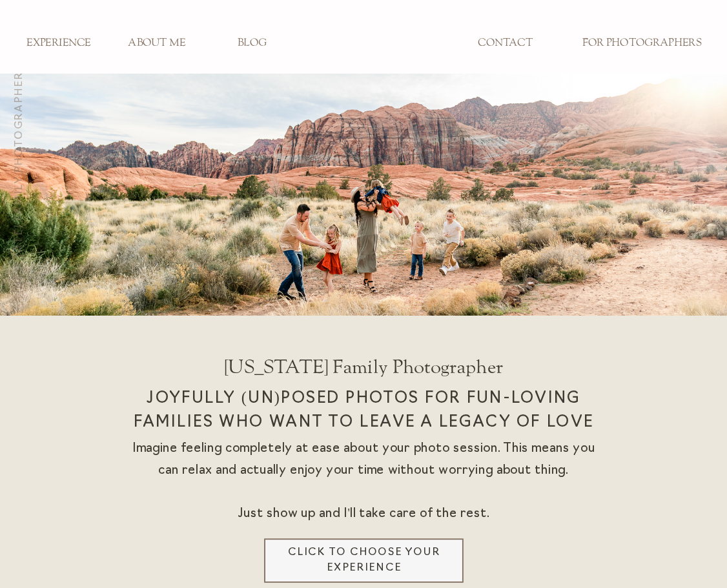  What do you see at coordinates (505, 43) in the screenshot?
I see `a: CONTACT` at bounding box center [505, 43].